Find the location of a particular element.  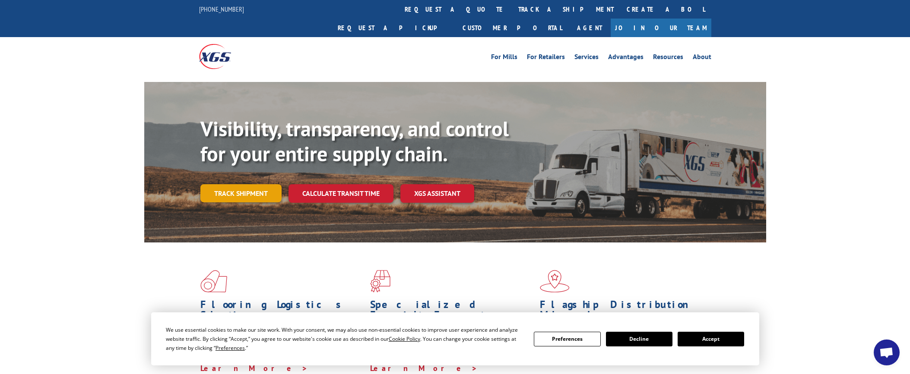

a: Join Our Team is located at coordinates (661, 28).